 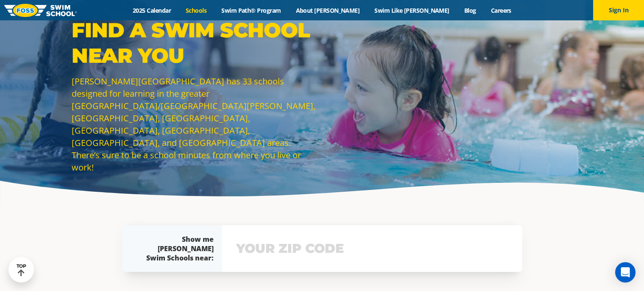 What do you see at coordinates (21, 270) in the screenshot?
I see `div: TOP` at bounding box center [21, 270].